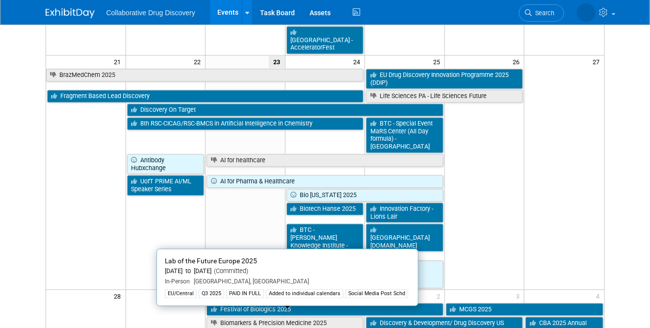 The height and width of the screenshot is (328, 650). Describe the element at coordinates (444, 96) in the screenshot. I see `a: Life Sciences PA - Life Sciences Future` at that location.